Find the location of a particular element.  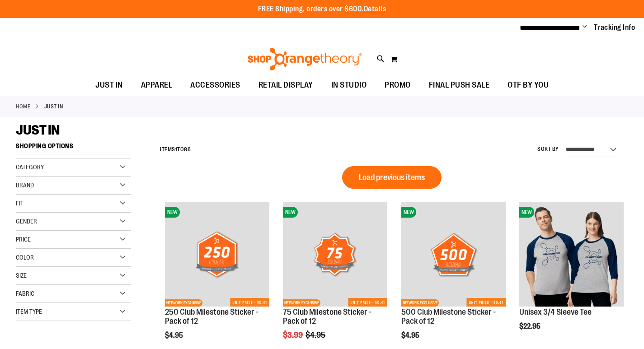

span: PROMO is located at coordinates (398, 85).